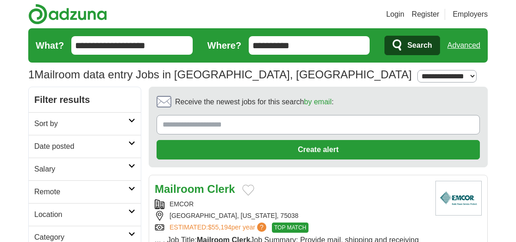 The height and width of the screenshot is (242, 516). I want to click on a: Mailroom Clerk, so click(195, 189).